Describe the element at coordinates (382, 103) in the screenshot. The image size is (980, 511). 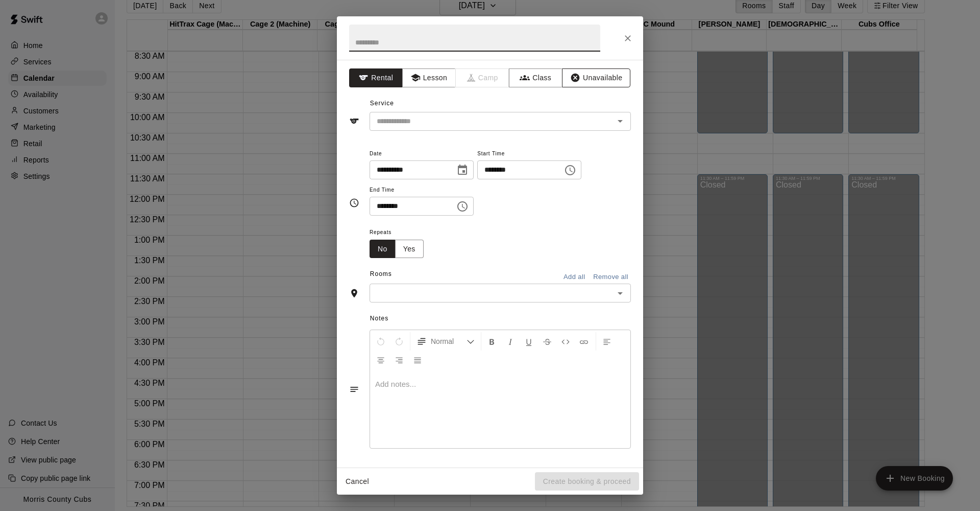
I see `span: Service` at that location.